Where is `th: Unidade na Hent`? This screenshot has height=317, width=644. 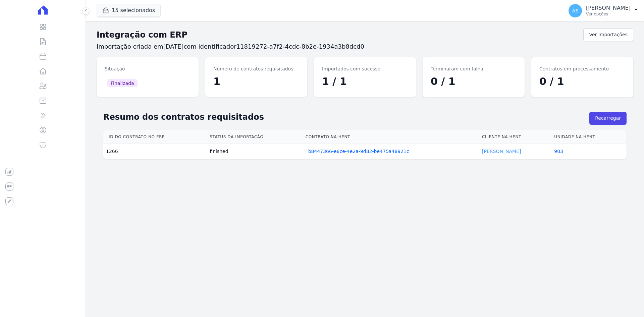
th: Unidade na Hent is located at coordinates (589, 137).